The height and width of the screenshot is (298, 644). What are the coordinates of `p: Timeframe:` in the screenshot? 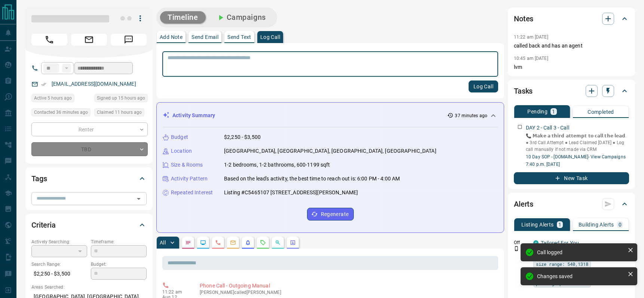 It's located at (119, 242).